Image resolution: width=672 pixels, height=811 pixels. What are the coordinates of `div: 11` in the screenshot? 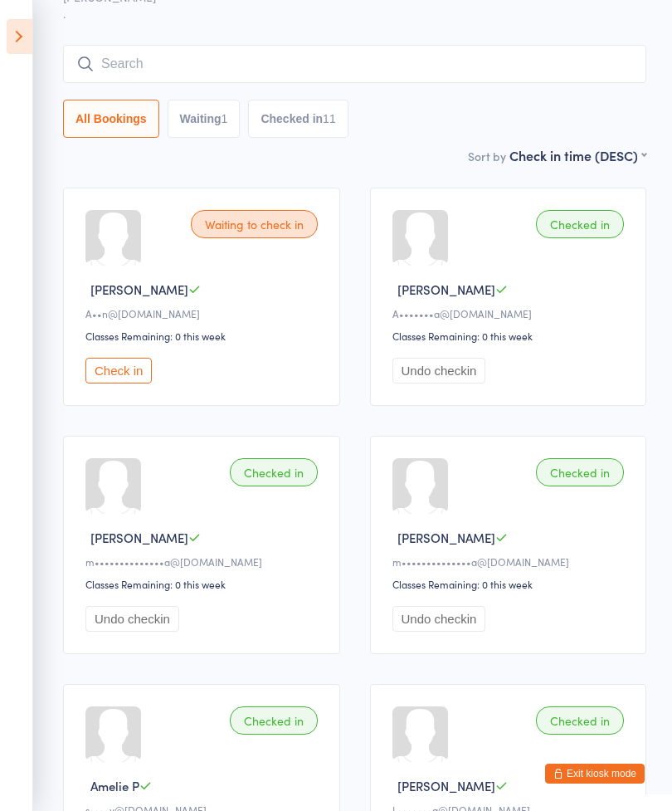 It's located at (329, 118).